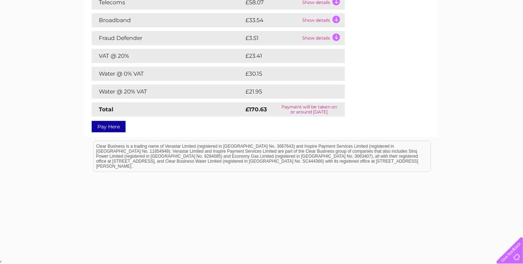  I want to click on td: Water @ 20% VAT, so click(168, 92).